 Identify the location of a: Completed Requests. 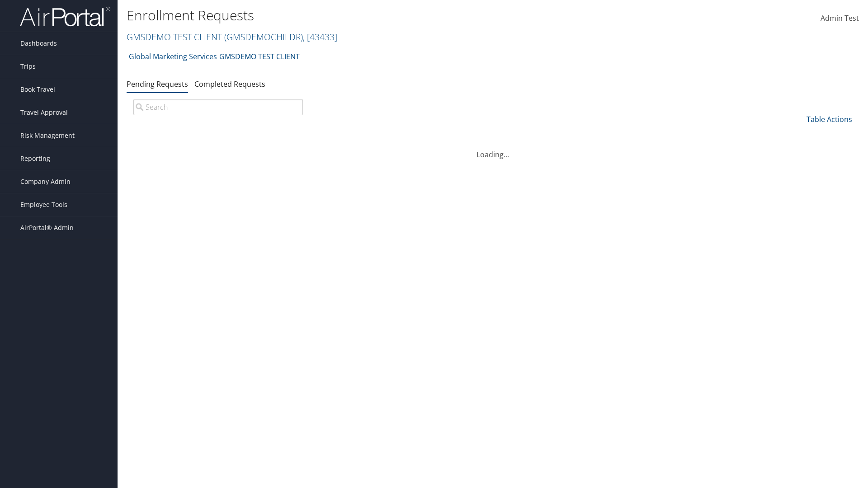
(230, 84).